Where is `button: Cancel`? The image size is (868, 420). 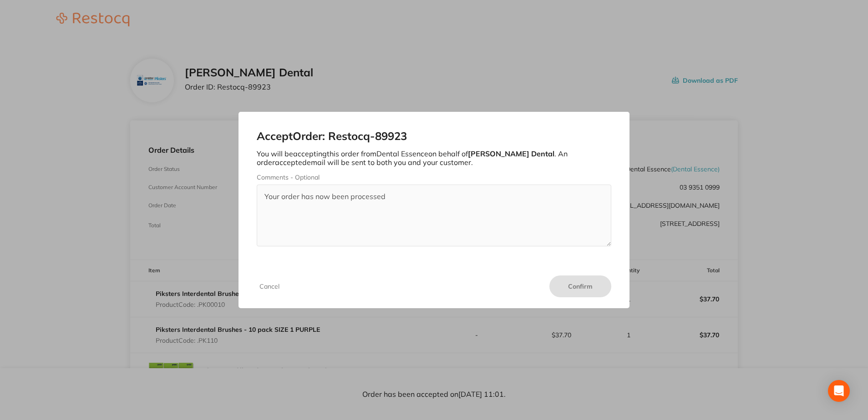 button: Cancel is located at coordinates (270, 286).